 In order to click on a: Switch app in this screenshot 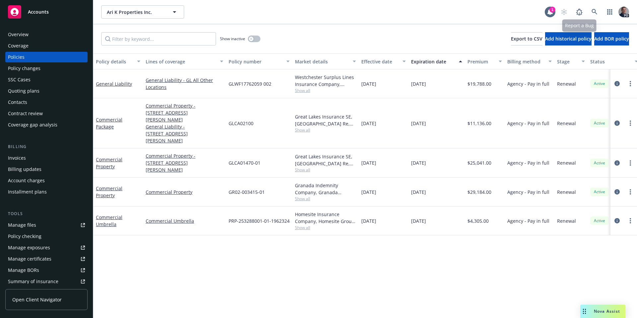, I will do `click(610, 12)`.